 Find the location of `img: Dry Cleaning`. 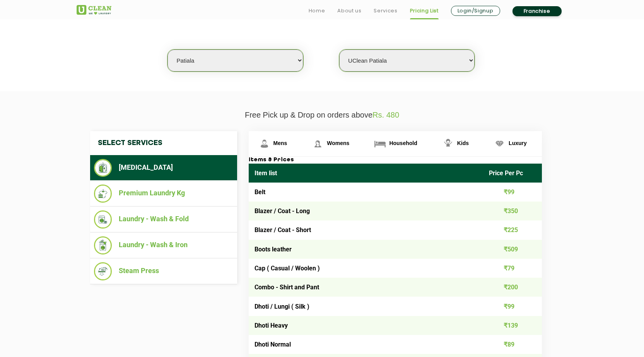

img: Dry Cleaning is located at coordinates (103, 168).